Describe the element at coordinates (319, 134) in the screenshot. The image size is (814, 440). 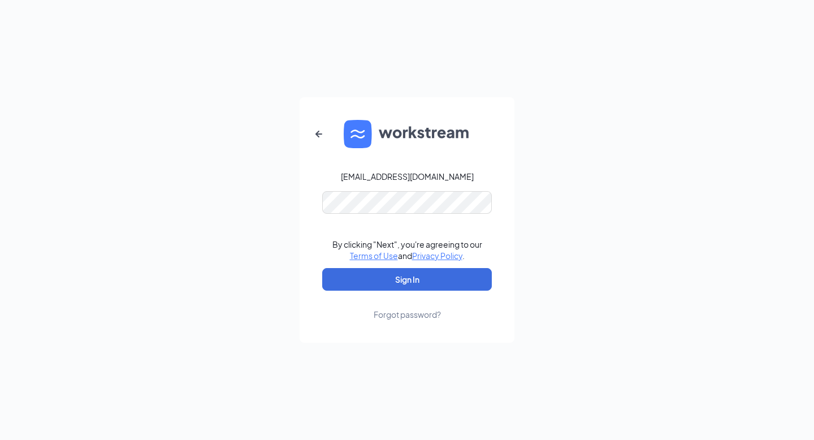
I see `svg: ArrowLeftNew` at that location.